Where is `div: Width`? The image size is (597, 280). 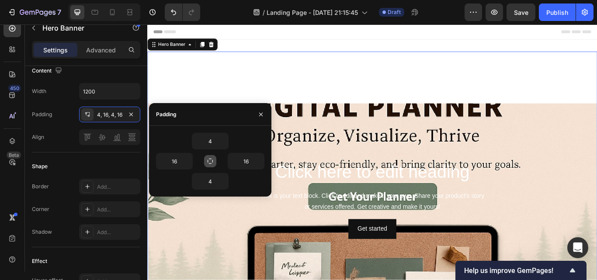
div: Width is located at coordinates (39, 91).